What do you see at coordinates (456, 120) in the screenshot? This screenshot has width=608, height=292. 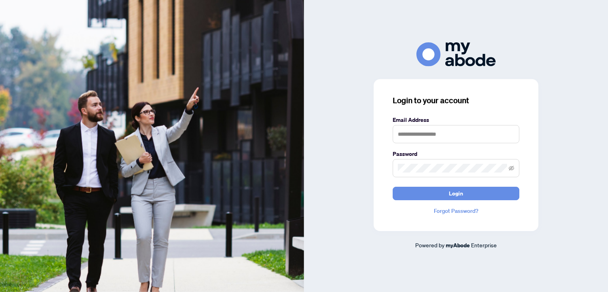 I see `label: Email Address` at bounding box center [456, 120].